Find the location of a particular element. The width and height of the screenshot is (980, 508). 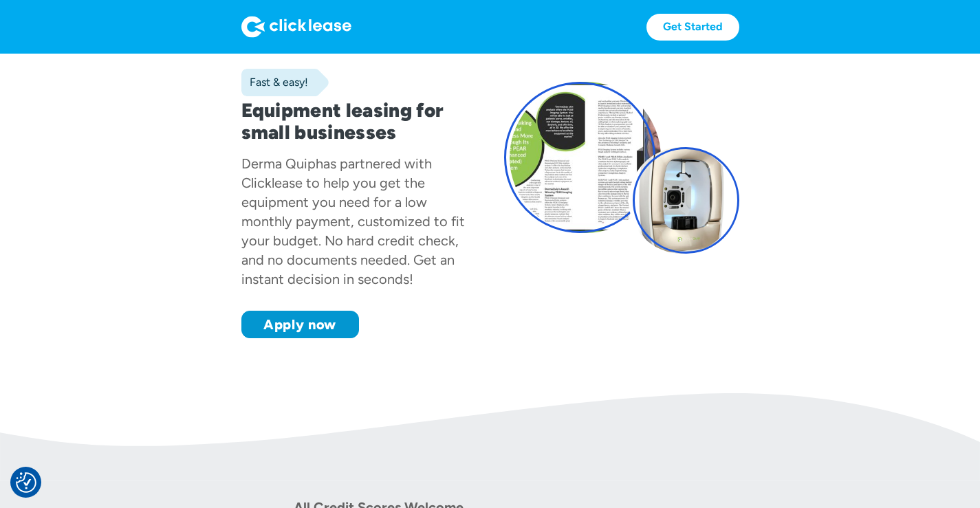

img: Logo is located at coordinates (297, 27).